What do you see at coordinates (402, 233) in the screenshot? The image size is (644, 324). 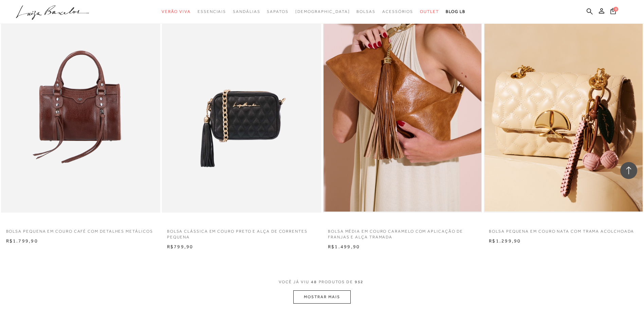 I see `p: BOLSA MÉDIA EM COURO CARAMELO COM APLICAÇÃO DE FRANJAS E ALÇA TRAMADA` at bounding box center [402, 233].